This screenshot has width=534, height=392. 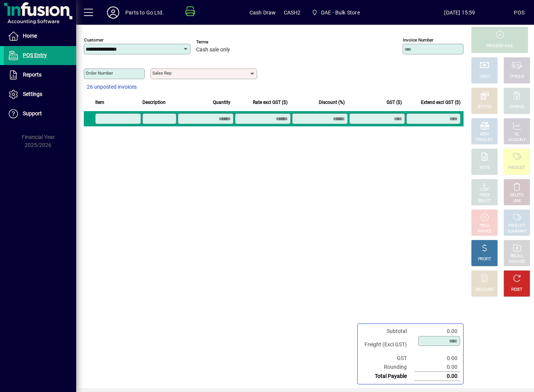 I want to click on button: Profile, so click(x=113, y=13).